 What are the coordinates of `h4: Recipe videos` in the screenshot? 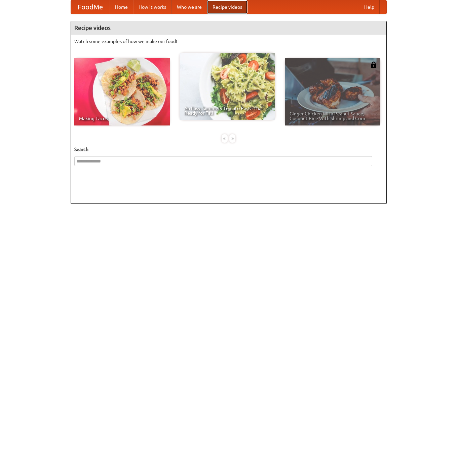 It's located at (229, 28).